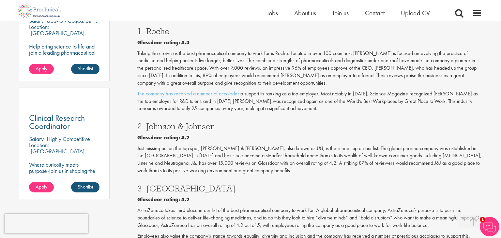  I want to click on p: Taking the crown as the best pharmaceutical company to work for is Roche. Located in over 100 cou..., so click(310, 69).